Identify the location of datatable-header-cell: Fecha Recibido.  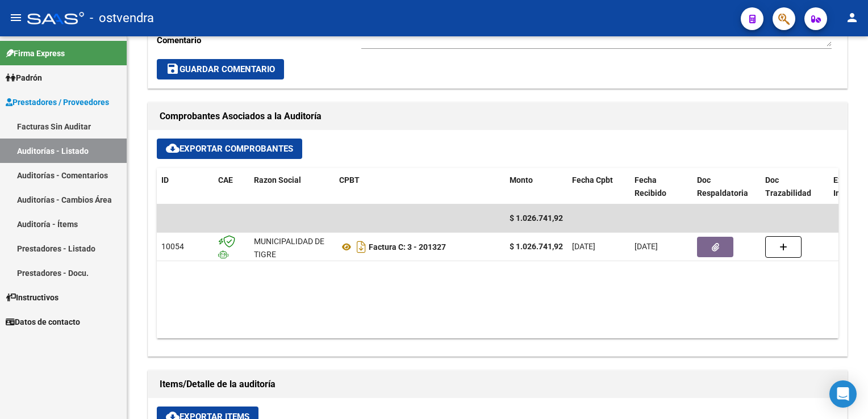
(661, 187).